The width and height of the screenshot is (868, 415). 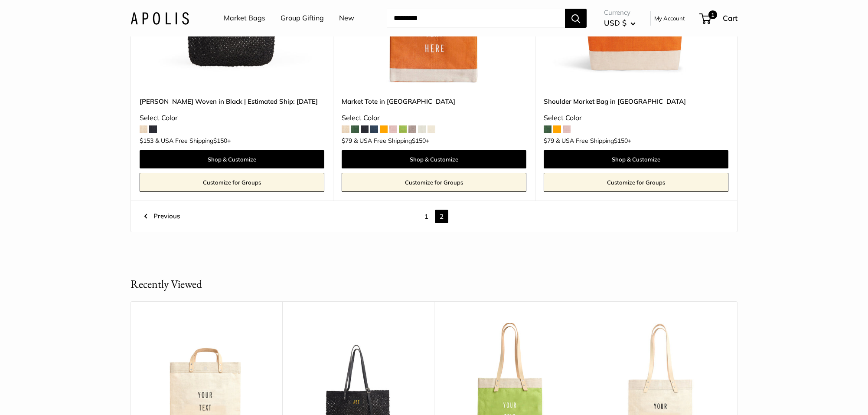 What do you see at coordinates (166, 284) in the screenshot?
I see `h2: Recently Viewed` at bounding box center [166, 284].